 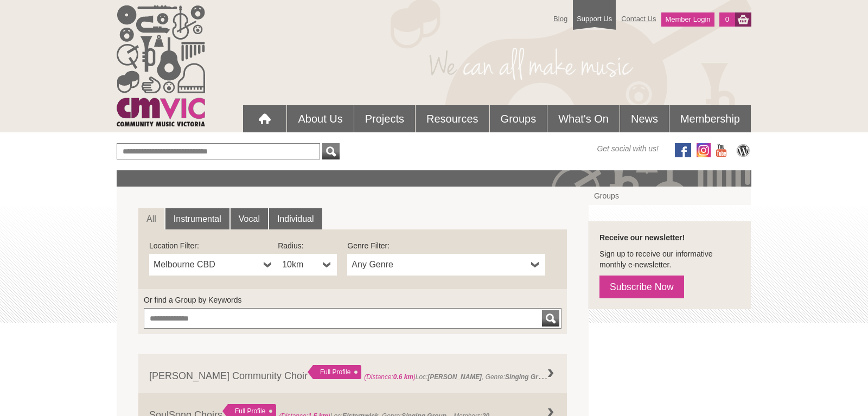 I want to click on label: Or find a Group by Keywords, so click(x=352, y=300).